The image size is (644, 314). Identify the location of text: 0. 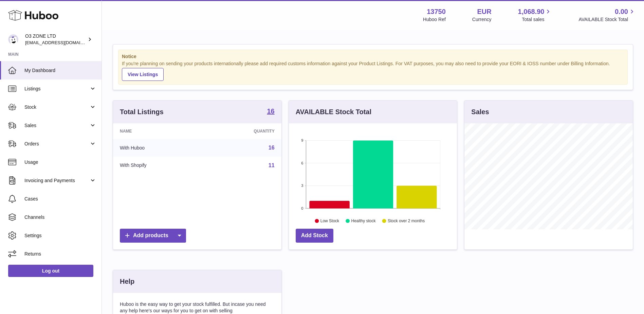
(302, 208).